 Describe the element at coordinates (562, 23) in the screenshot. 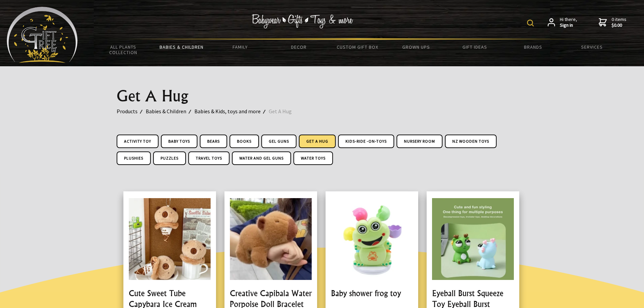

I see `a: Hi there,Sign in` at that location.